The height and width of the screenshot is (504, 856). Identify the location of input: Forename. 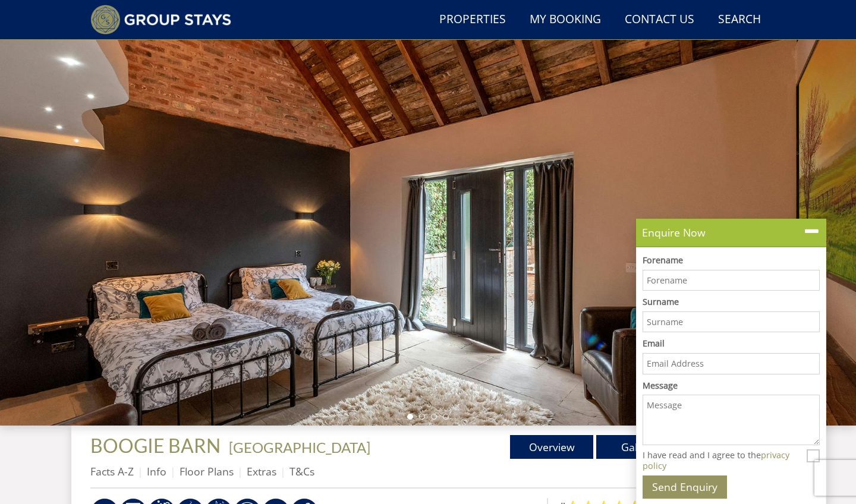
(731, 281).